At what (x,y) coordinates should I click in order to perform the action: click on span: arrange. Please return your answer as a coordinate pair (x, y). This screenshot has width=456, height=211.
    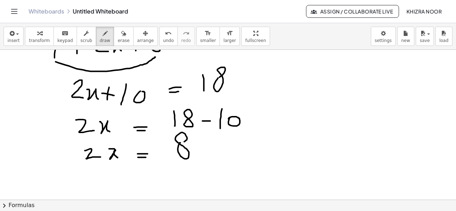
    Looking at the image, I should click on (145, 41).